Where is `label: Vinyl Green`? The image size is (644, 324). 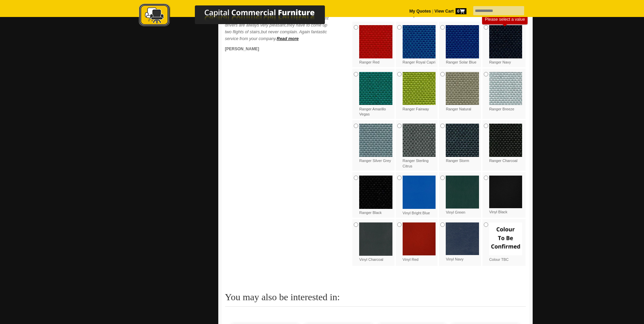
label: Vinyl Green is located at coordinates (462, 196).